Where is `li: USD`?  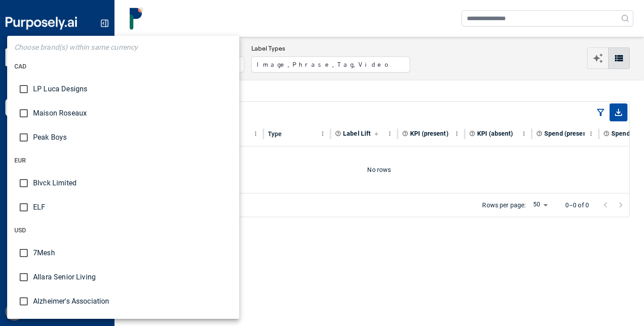
li: USD is located at coordinates (123, 230).